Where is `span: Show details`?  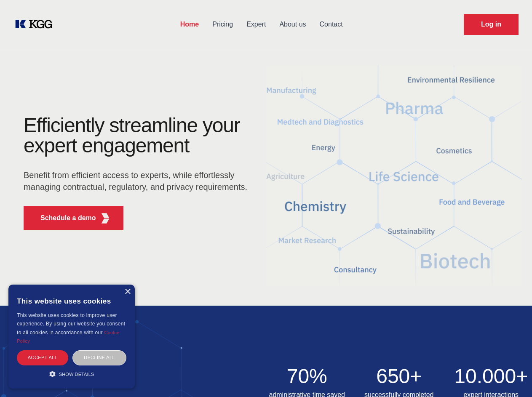
span: Show details is located at coordinates (77, 374).